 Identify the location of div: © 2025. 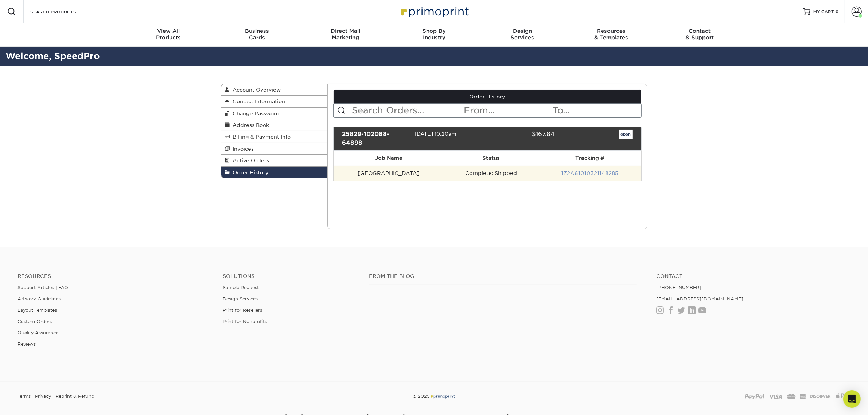
(434, 396).